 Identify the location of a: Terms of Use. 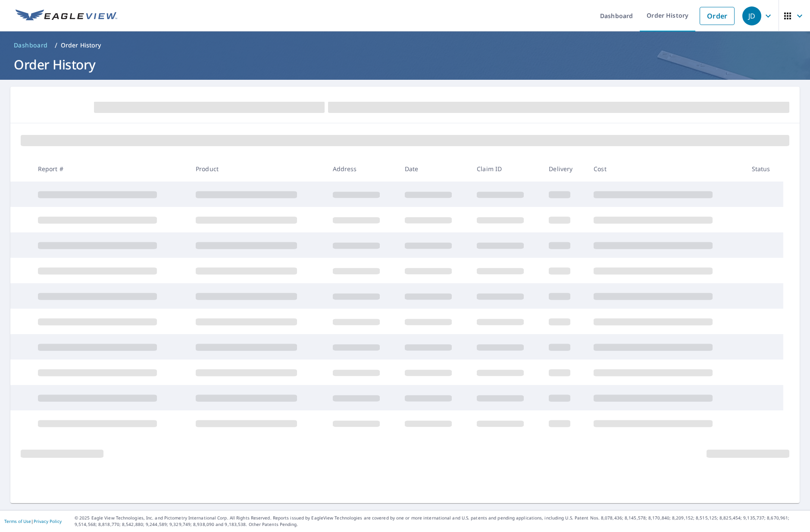
(17, 521).